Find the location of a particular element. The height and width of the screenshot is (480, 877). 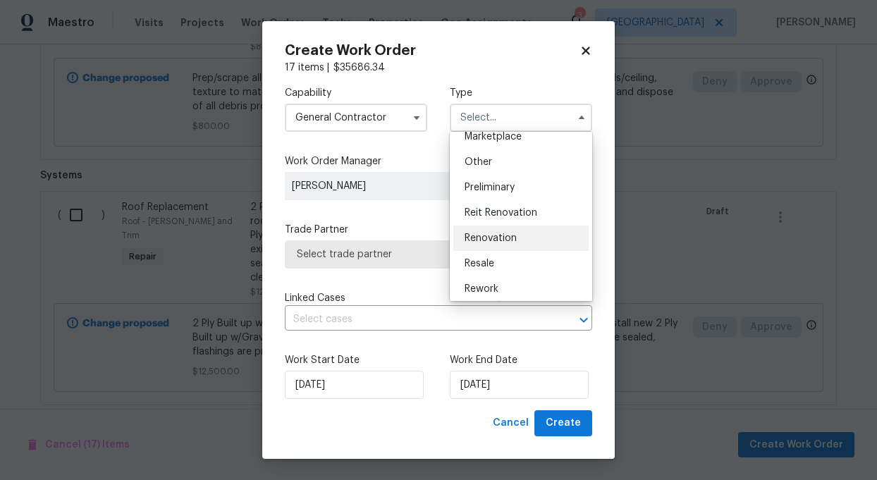

button: Cancel is located at coordinates (510, 423).